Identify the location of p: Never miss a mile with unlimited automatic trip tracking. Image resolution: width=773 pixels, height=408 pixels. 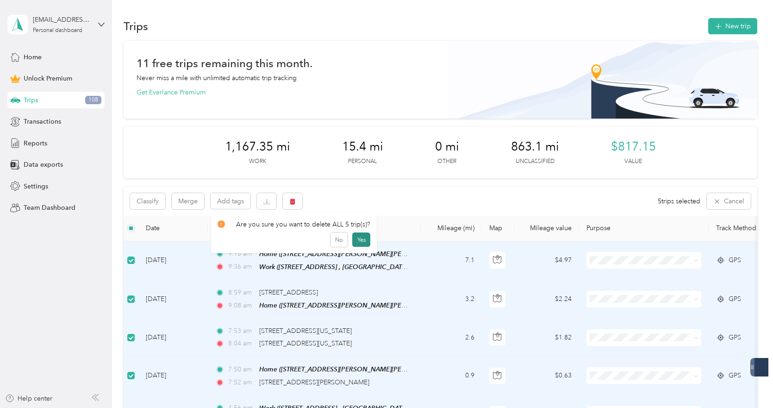
(217, 78).